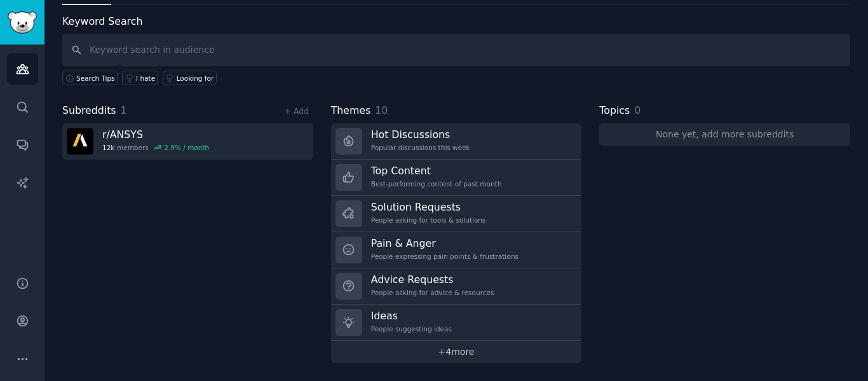  I want to click on a: None yet, add more subreddits, so click(724, 134).